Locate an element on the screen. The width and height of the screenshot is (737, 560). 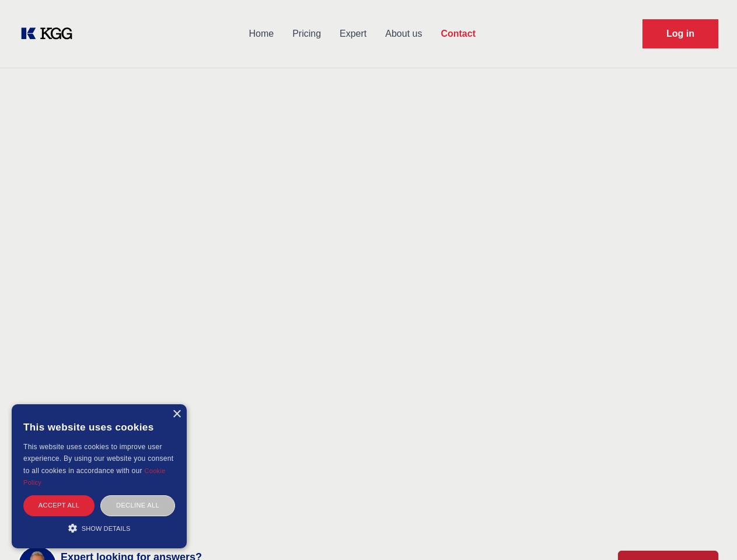
a: About us is located at coordinates (404, 34).